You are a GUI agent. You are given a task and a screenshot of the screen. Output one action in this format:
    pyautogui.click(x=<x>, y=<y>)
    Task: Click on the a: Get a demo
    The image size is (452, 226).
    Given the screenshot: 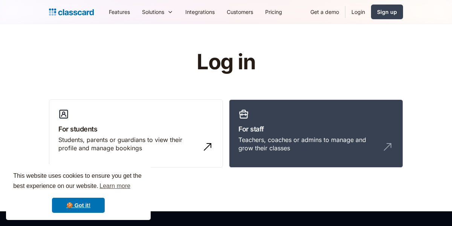 What is the action you would take?
    pyautogui.click(x=325, y=12)
    